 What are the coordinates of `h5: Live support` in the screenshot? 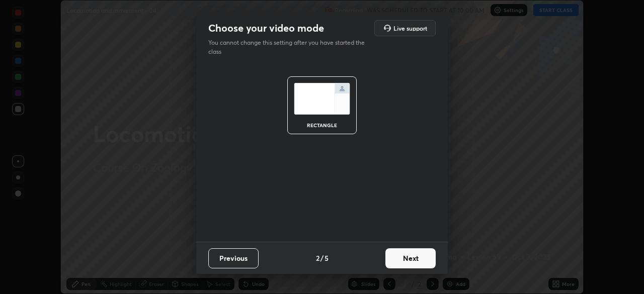 It's located at (410, 28).